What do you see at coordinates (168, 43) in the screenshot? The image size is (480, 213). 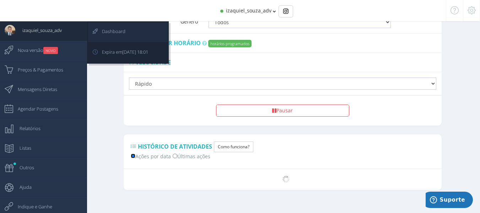 I see `span: Programar horário` at bounding box center [168, 43].